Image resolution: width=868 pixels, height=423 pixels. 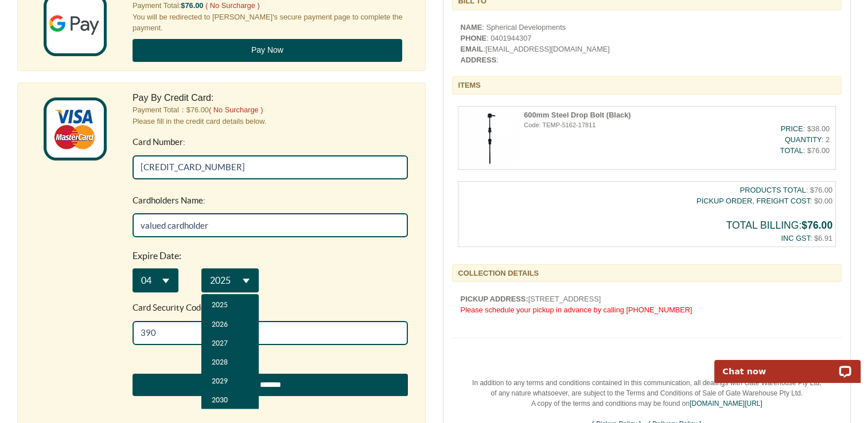 What do you see at coordinates (478, 59) in the screenshot?
I see `b: ADDRESS` at bounding box center [478, 59].